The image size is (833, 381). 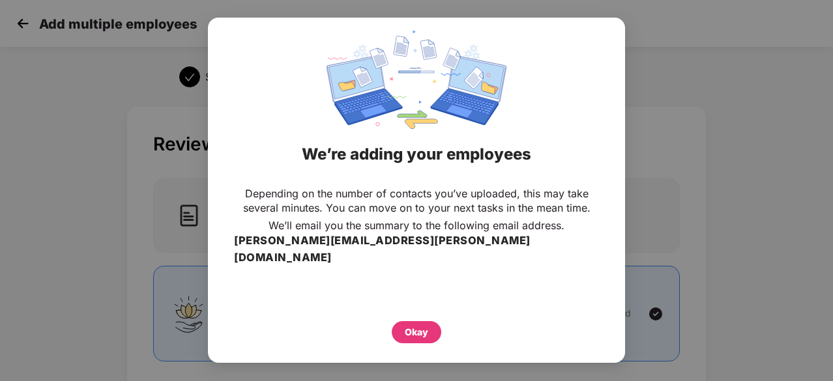 What do you see at coordinates (416, 79) in the screenshot?
I see `img: svg+xml;base64,PHN2ZyBpZD0iRGF0YV9zeW5jaW5nIiB4bWxucz0iaHR0cDovL3d3dy53My5vcmcvMjAwMC9zdmciIHdpZH...` at bounding box center [416, 79].